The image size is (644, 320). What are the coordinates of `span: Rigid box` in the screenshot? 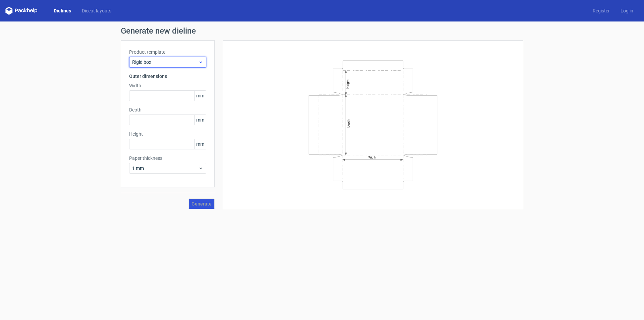 It's located at (165, 62).